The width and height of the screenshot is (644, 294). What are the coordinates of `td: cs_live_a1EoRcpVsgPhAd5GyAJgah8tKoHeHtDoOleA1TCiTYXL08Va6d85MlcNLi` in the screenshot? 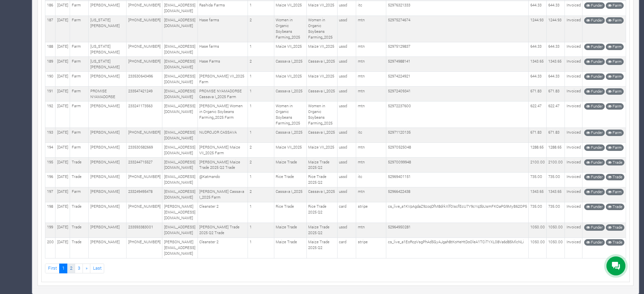 It's located at (457, 248).